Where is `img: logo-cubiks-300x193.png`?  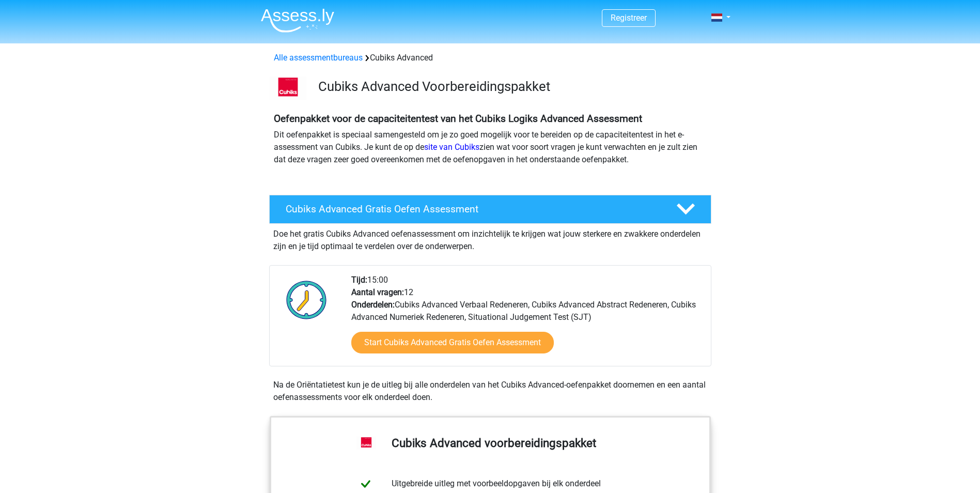
img: logo-cubiks-300x193.png is located at coordinates (288, 88).